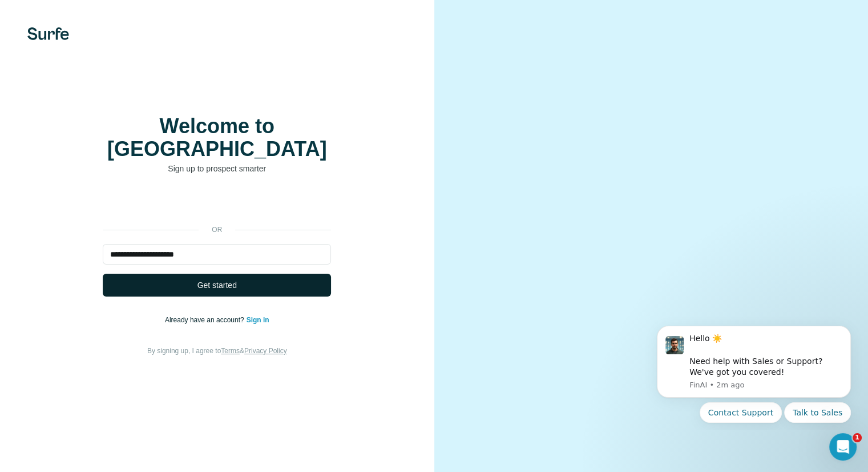  I want to click on p: or, so click(217, 230).